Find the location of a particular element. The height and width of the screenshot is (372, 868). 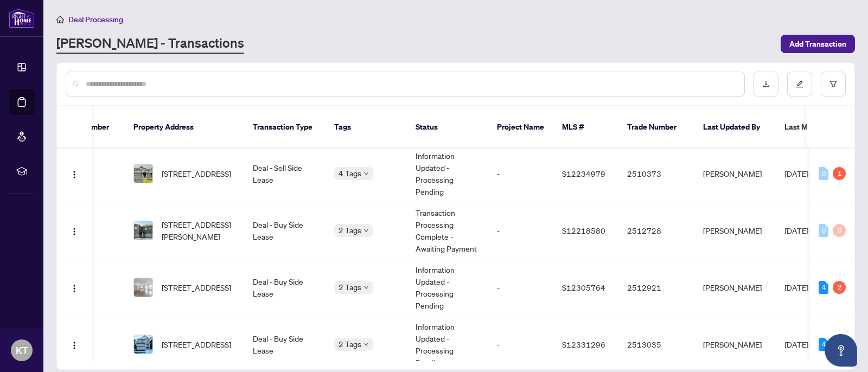

th: Tags is located at coordinates (366, 127).